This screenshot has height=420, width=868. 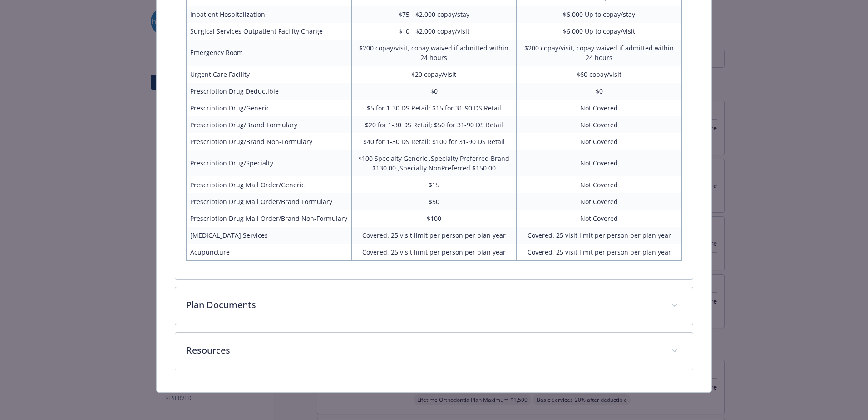 I want to click on td: Prescription Drug Mail Order/Generic, so click(x=269, y=185).